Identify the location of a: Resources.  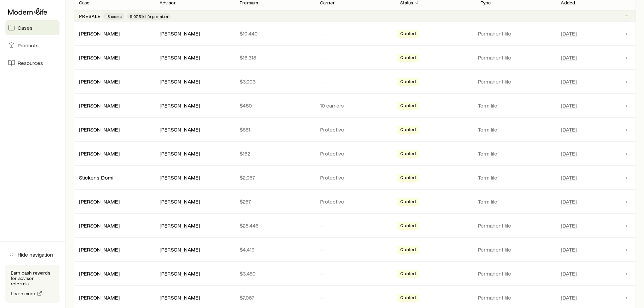
(32, 63).